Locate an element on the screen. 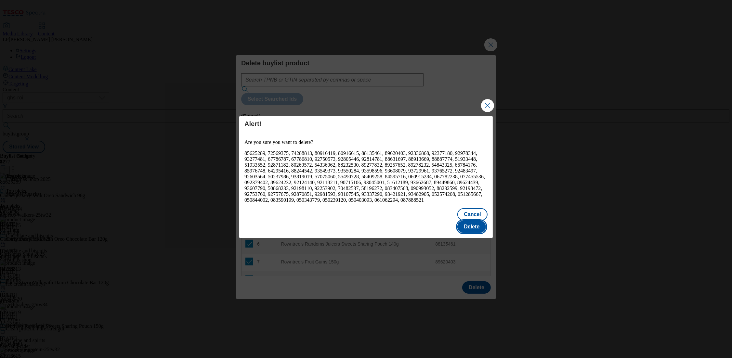 The height and width of the screenshot is (358, 732). h4: Alert! is located at coordinates (366, 124).